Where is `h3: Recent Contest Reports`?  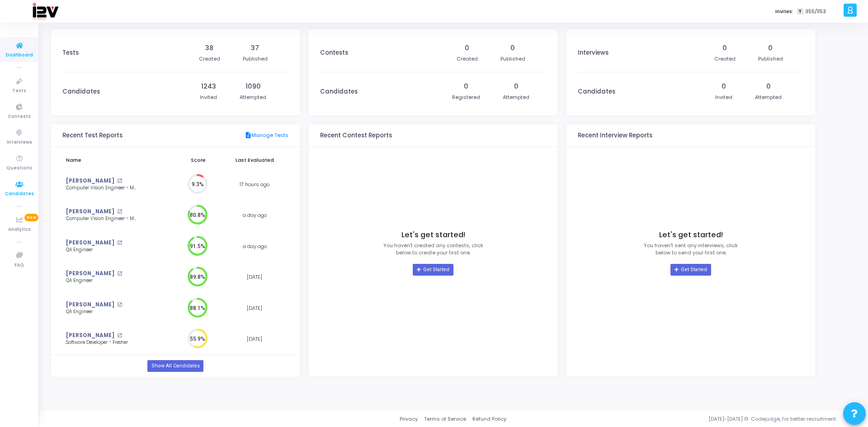 h3: Recent Contest Reports is located at coordinates (356, 136).